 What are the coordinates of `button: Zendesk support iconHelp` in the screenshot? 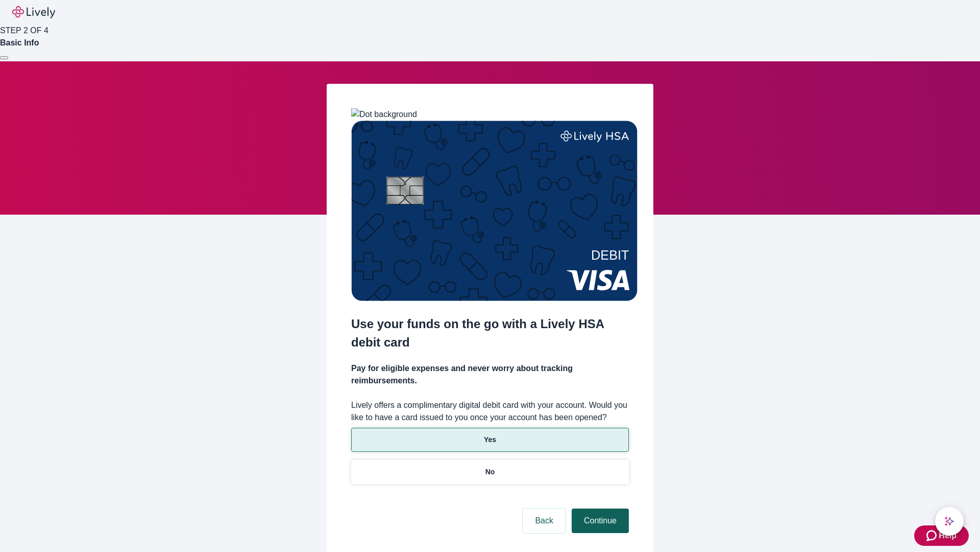 It's located at (942, 535).